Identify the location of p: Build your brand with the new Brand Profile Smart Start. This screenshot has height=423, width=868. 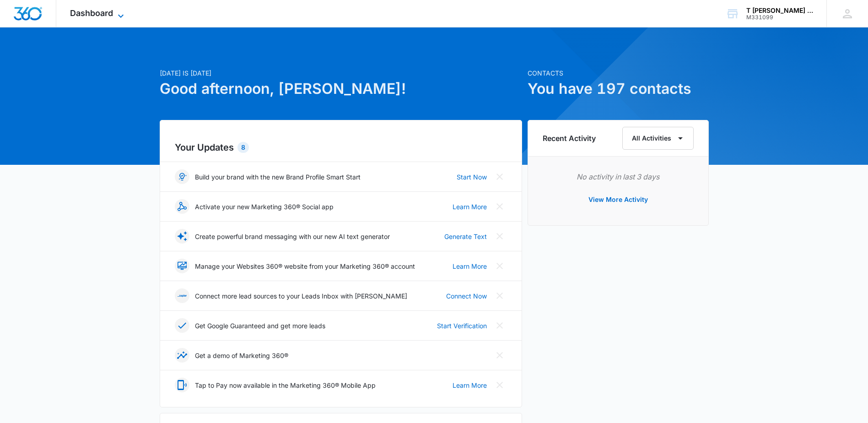
(278, 177).